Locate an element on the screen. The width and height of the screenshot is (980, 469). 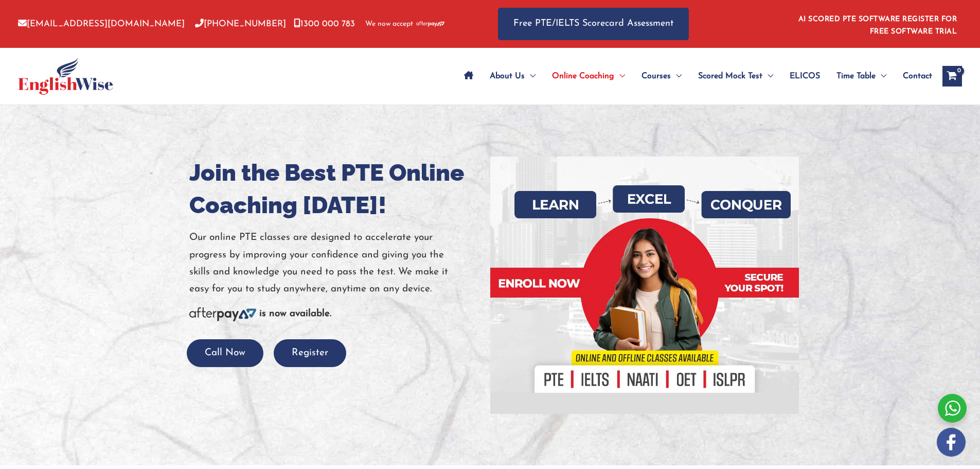
img: white-facebook.png is located at coordinates (951, 442).